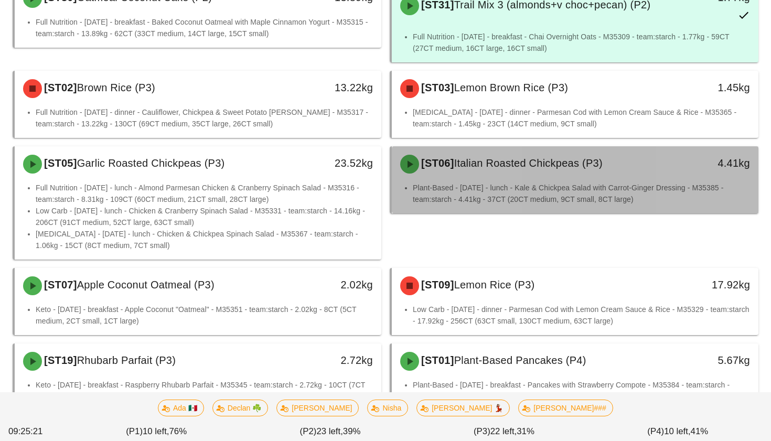  Describe the element at coordinates (334, 88) in the screenshot. I see `div: 13.22kg` at that location.